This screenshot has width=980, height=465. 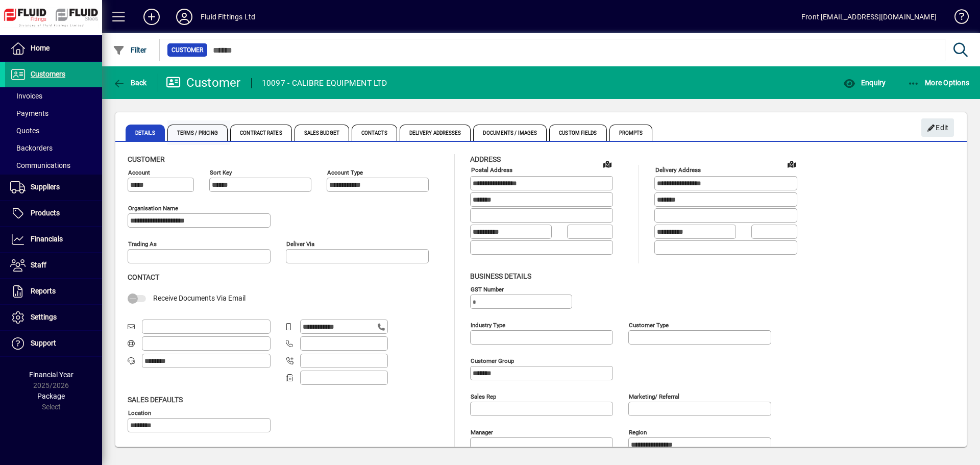 What do you see at coordinates (485, 159) in the screenshot?
I see `span: Address` at bounding box center [485, 159].